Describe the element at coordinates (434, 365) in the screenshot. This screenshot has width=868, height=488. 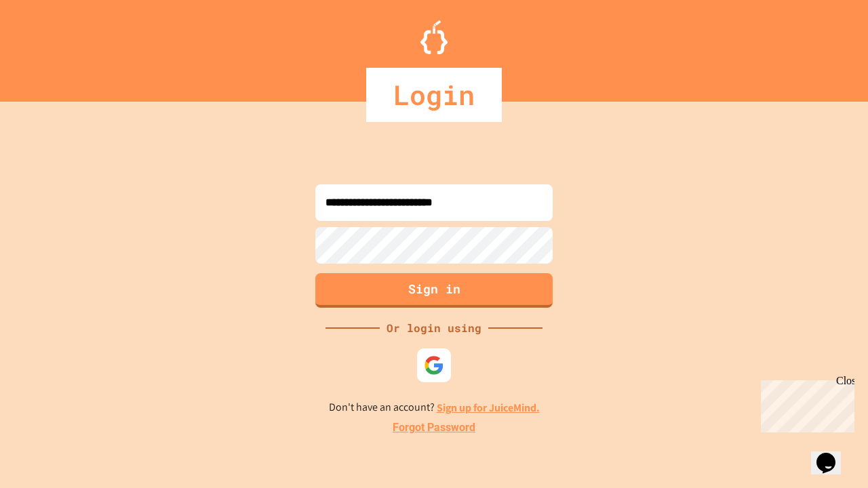
I see `img: google-icon.svg` at that location.